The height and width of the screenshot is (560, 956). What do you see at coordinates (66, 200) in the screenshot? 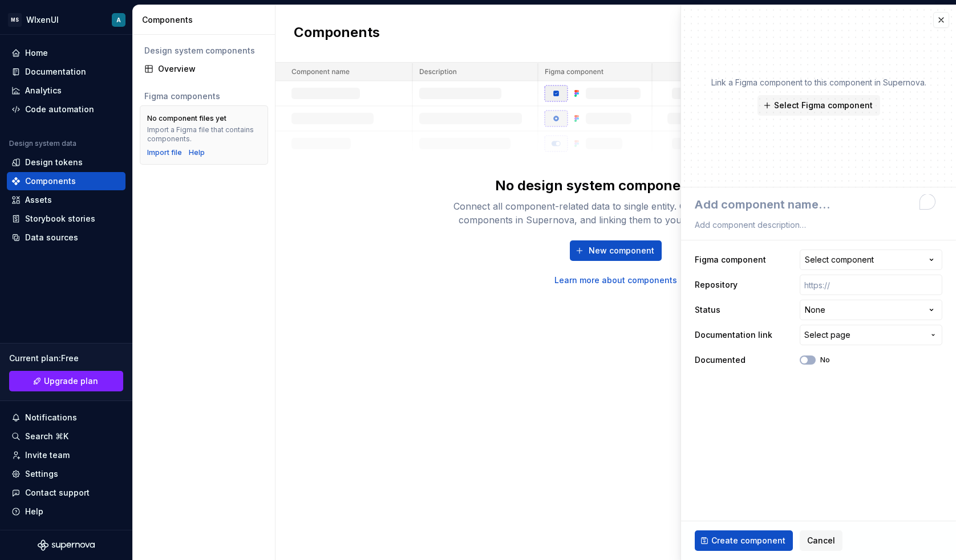
I see `a: Assets` at bounding box center [66, 200].